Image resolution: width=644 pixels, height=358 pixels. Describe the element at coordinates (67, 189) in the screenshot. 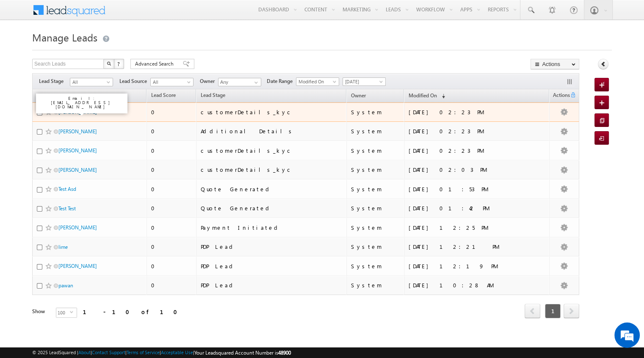

I see `a: Test Asd` at that location.